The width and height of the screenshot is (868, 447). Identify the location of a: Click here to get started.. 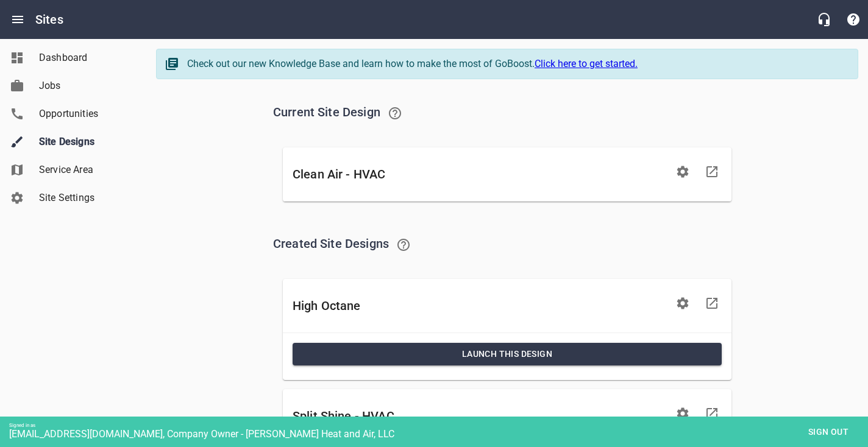
(586, 64).